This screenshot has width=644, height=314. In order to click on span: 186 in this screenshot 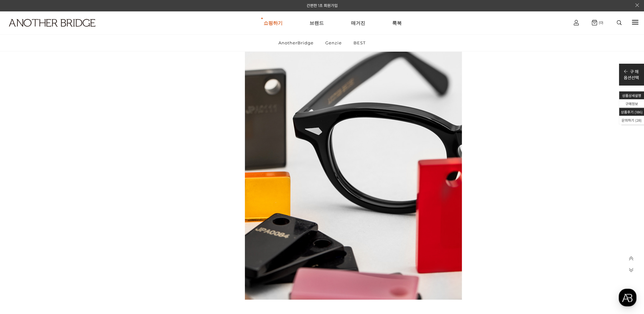, I will do `click(638, 112)`.